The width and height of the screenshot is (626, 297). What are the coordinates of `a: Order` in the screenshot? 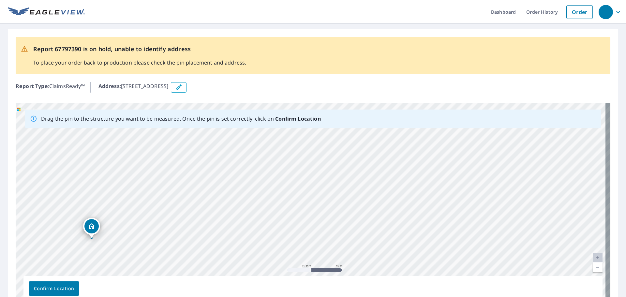 It's located at (579, 12).